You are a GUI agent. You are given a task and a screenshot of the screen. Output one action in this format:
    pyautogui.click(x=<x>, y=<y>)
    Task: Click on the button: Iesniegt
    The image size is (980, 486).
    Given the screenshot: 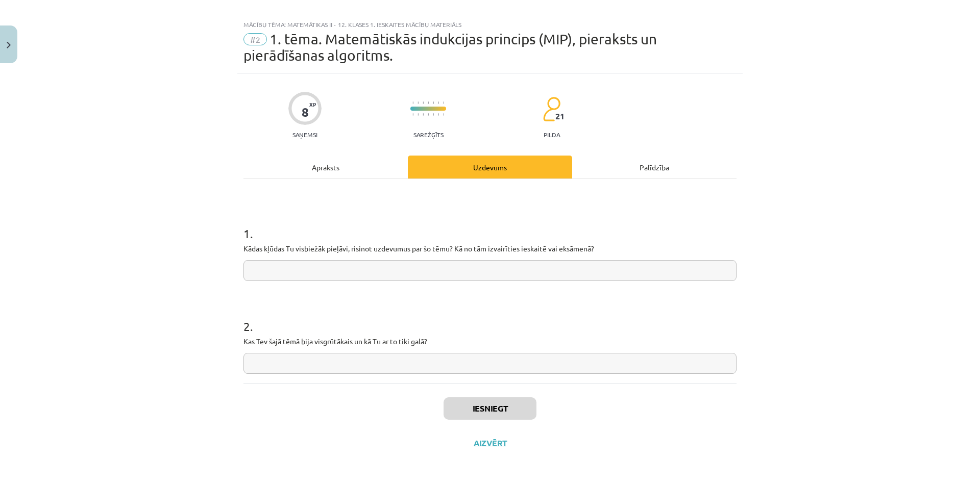 What is the action you would take?
    pyautogui.click(x=490, y=408)
    